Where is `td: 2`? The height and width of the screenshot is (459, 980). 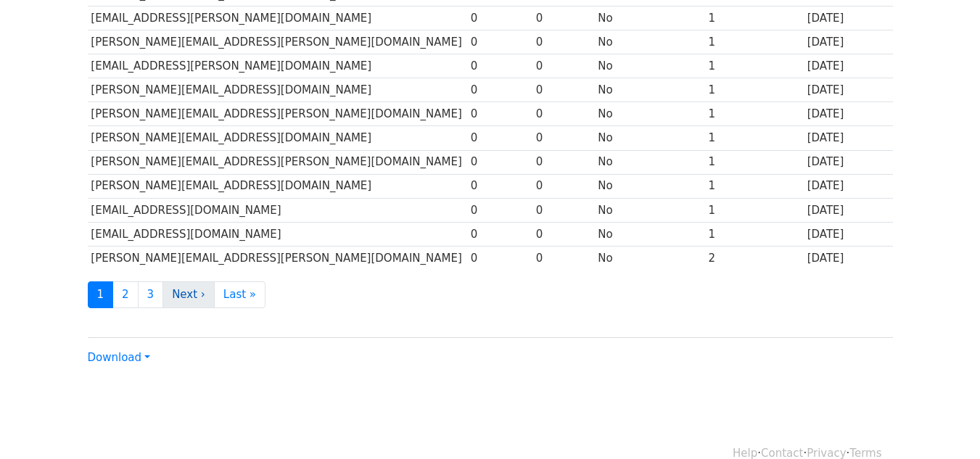 td: 2 is located at coordinates (755, 257).